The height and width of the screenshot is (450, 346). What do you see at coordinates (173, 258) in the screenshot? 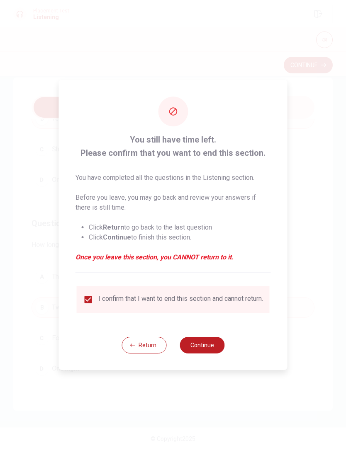
I see `em: Once you leave this section, you CANNOT return to it.` at bounding box center [173, 258].